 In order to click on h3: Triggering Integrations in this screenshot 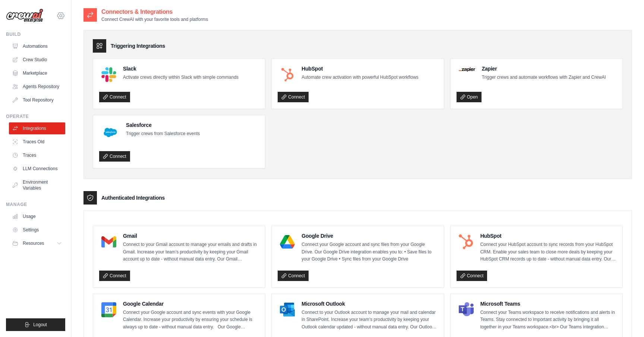, I will do `click(138, 46)`.